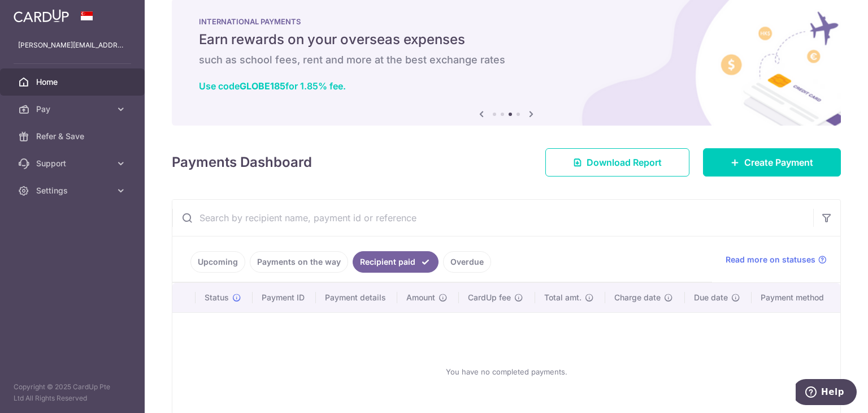  Describe the element at coordinates (493, 218) in the screenshot. I see `input: Search by recipient name, payment id or reference` at that location.